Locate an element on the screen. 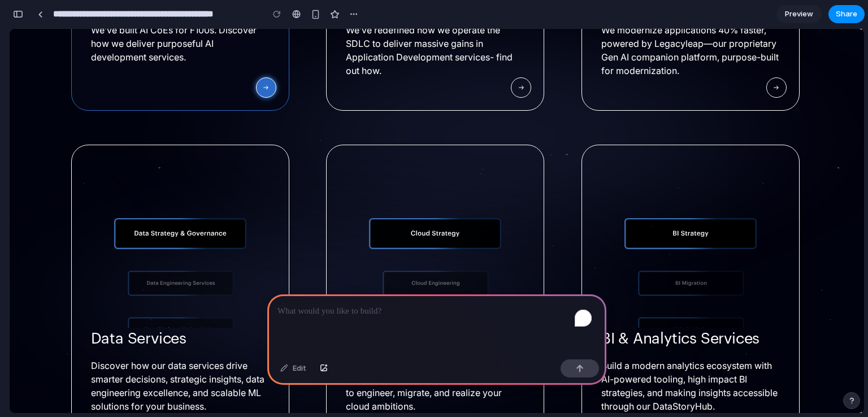 The image size is (868, 417). h3: Cloud Services is located at coordinates (425, 311).